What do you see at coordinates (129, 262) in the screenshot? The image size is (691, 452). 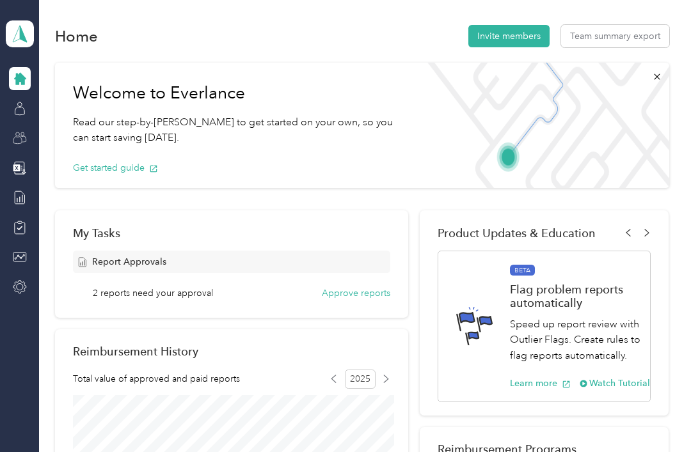 I see `span: Report Approvals` at bounding box center [129, 262].